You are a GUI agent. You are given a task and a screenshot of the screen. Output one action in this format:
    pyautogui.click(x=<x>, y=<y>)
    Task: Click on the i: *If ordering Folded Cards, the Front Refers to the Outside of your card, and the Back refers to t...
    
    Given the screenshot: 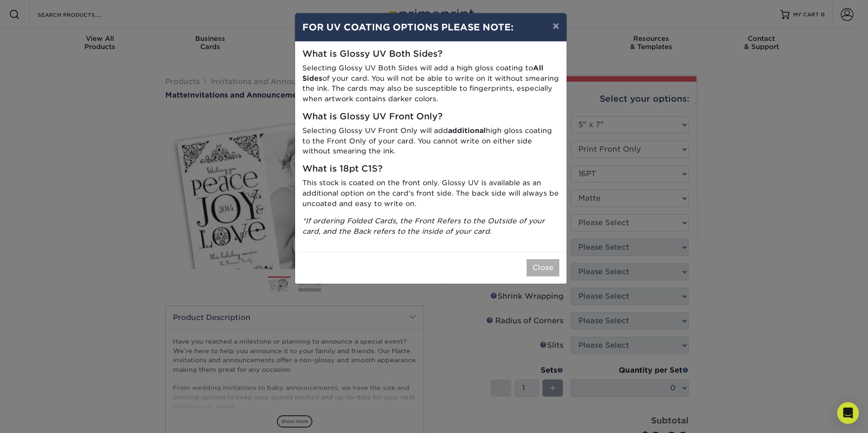 What is the action you would take?
    pyautogui.click(x=424, y=226)
    